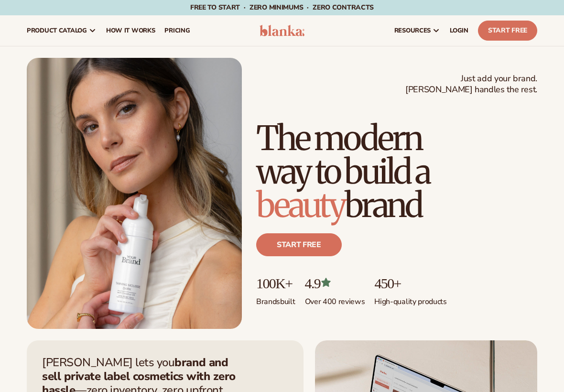 The height and width of the screenshot is (392, 564). What do you see at coordinates (276, 283) in the screenshot?
I see `p: 100K+` at bounding box center [276, 283].